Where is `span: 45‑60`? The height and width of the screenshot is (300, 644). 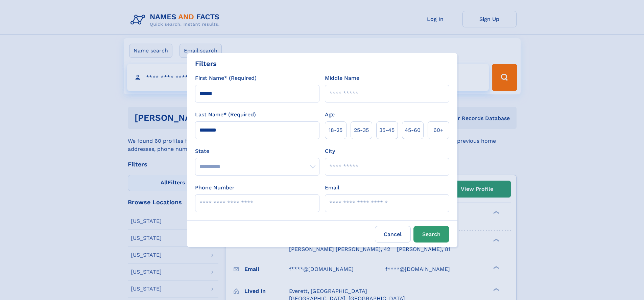 span: 45‑60 is located at coordinates (412, 130).